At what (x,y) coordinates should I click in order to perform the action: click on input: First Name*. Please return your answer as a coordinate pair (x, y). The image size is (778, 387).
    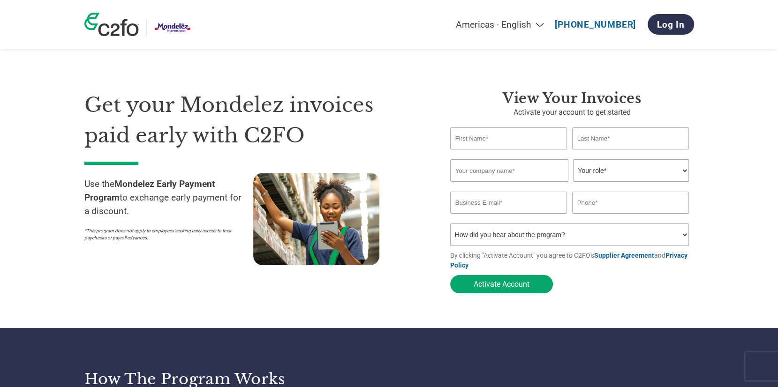
    Looking at the image, I should click on (509, 138).